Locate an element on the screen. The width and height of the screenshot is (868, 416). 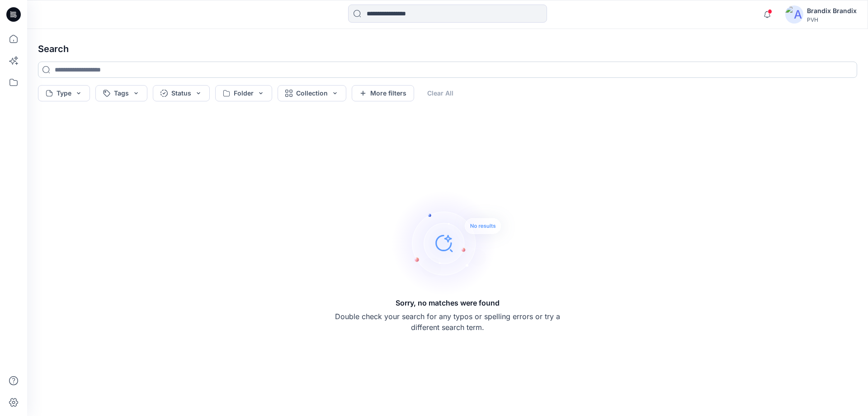
img: avatar is located at coordinates (794, 14).